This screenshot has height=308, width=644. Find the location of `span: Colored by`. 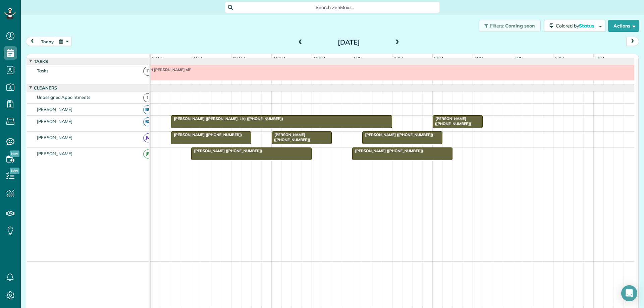

span: Colored by is located at coordinates (576, 26).